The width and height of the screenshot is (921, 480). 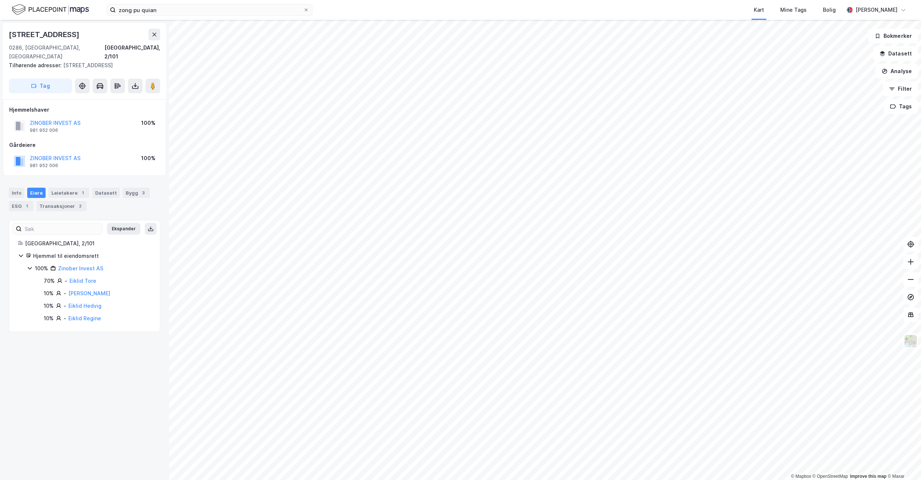 I want to click on a: Eiklid Regine, so click(x=85, y=318).